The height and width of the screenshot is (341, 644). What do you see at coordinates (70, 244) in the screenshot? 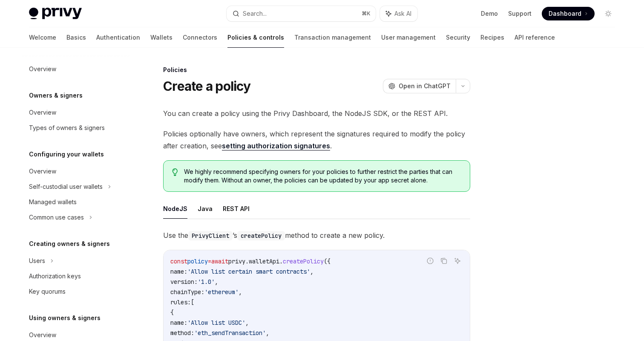
I see `h5: Creating owners & signers` at bounding box center [70, 244].